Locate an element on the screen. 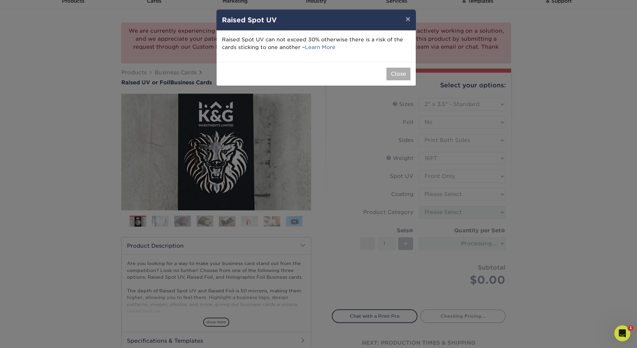  button: Close is located at coordinates (398, 74).